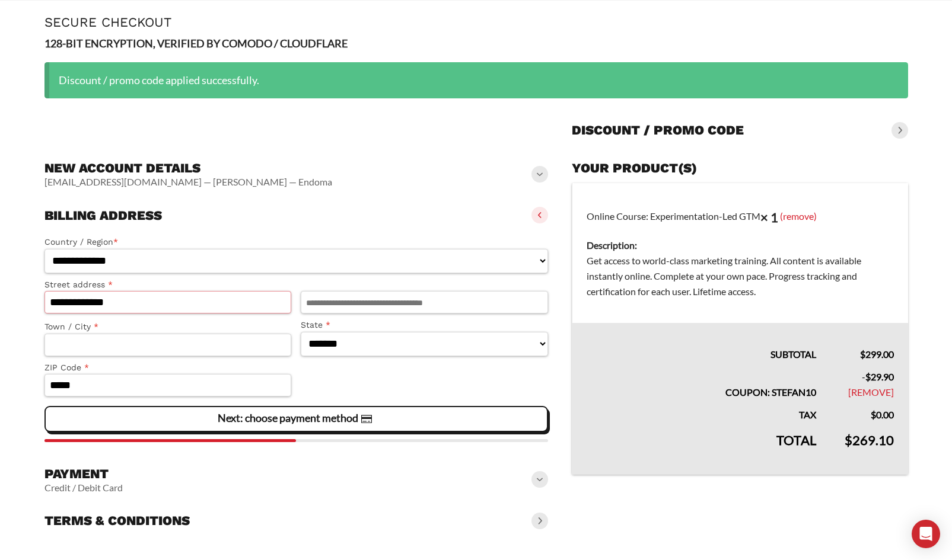 The height and width of the screenshot is (560, 952). Describe the element at coordinates (476, 80) in the screenshot. I see `div: Discount / promo code applied successfully.` at that location.